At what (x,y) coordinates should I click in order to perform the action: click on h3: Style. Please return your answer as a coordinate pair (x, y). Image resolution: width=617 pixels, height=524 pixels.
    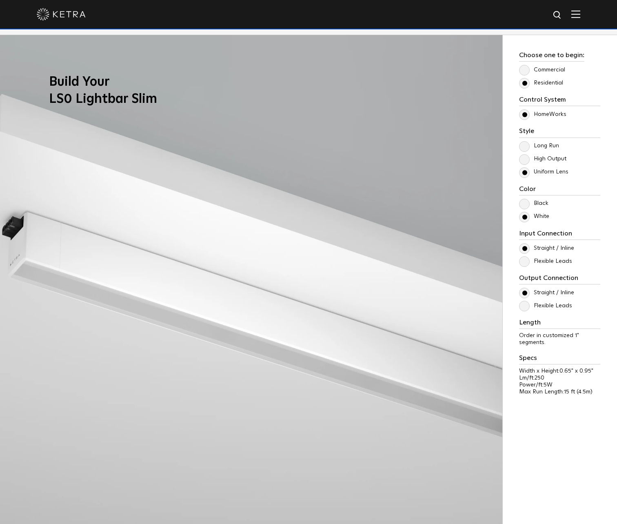
    Looking at the image, I should click on (560, 132).